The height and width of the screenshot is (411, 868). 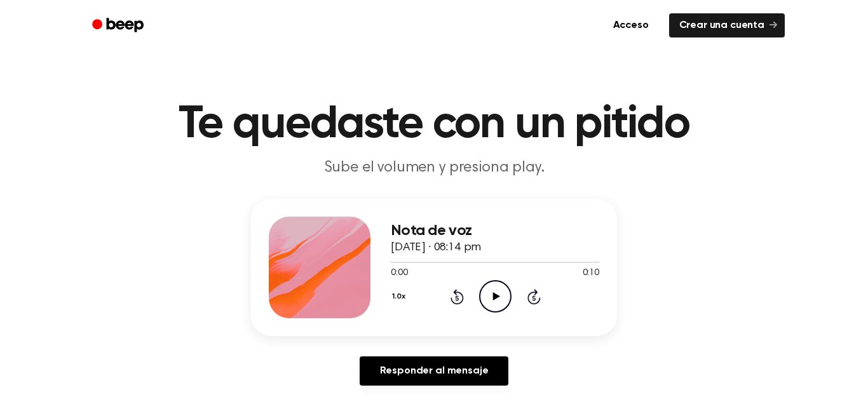 What do you see at coordinates (434, 372) in the screenshot?
I see `a: Responder al mensaje` at bounding box center [434, 372].